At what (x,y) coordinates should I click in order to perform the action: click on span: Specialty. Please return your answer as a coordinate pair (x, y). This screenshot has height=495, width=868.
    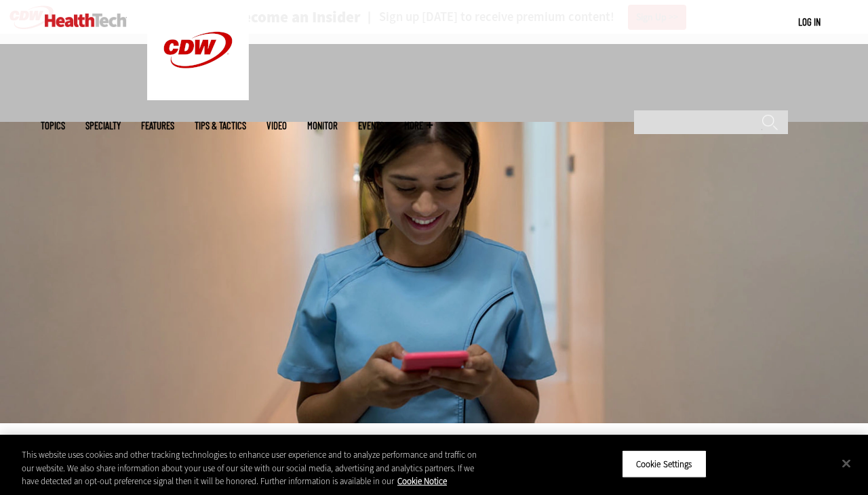
    Looking at the image, I should click on (103, 125).